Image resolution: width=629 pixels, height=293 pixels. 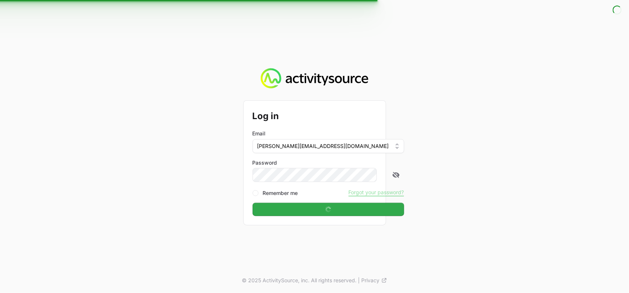 I want to click on label: Password, so click(x=328, y=163).